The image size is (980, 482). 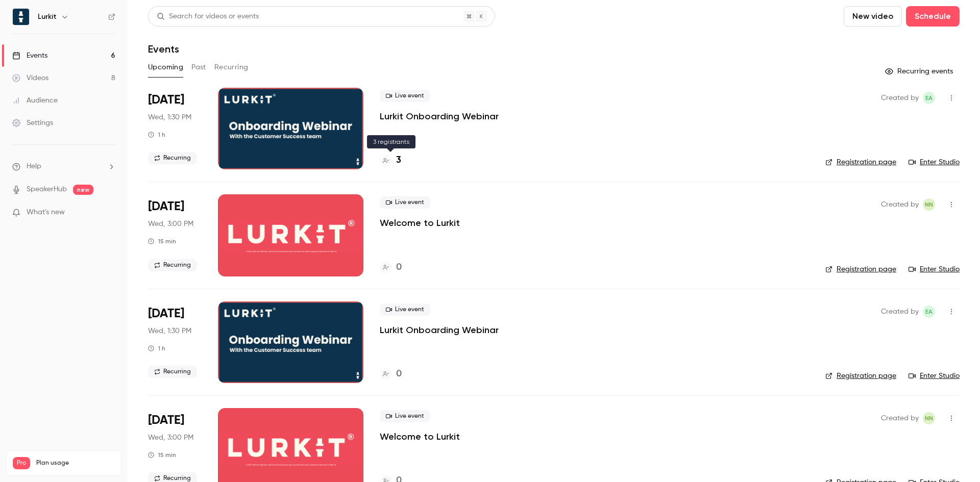 What do you see at coordinates (873, 16) in the screenshot?
I see `button: New video` at bounding box center [873, 16].